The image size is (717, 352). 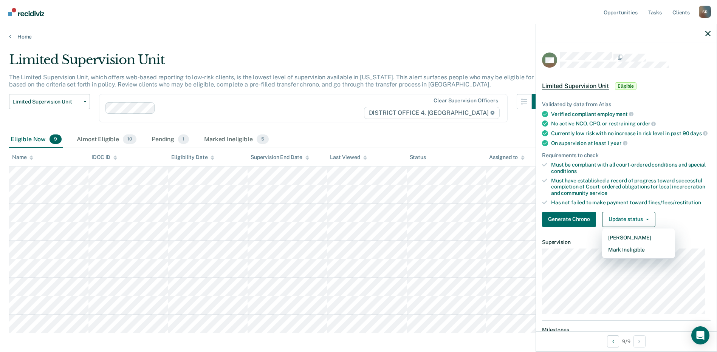 I want to click on button: Next Opportunity, so click(x=639, y=342).